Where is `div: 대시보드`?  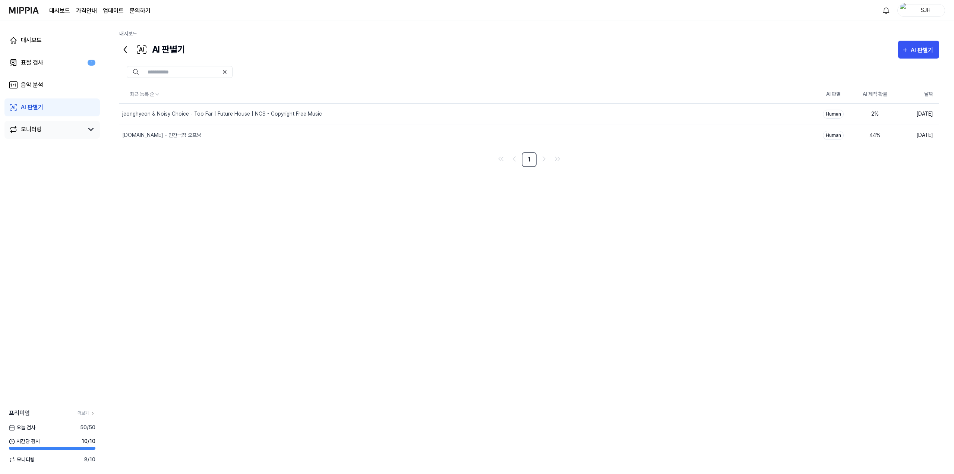
div: 대시보드 is located at coordinates (31, 40).